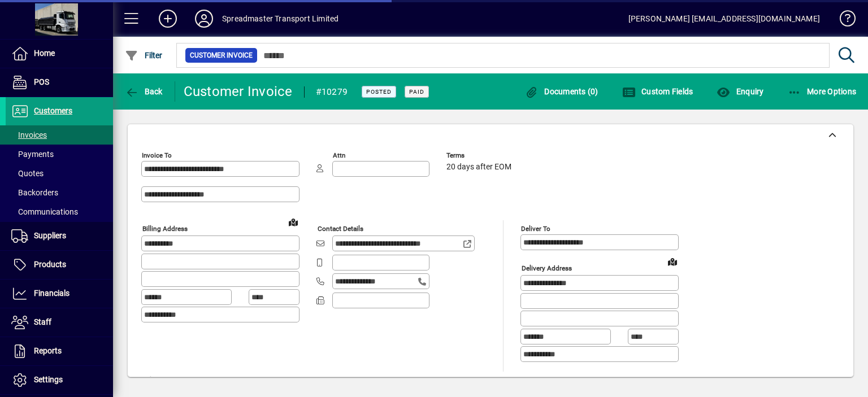 This screenshot has height=397, width=868. What do you see at coordinates (59, 323) in the screenshot?
I see `a: Staff` at bounding box center [59, 323].